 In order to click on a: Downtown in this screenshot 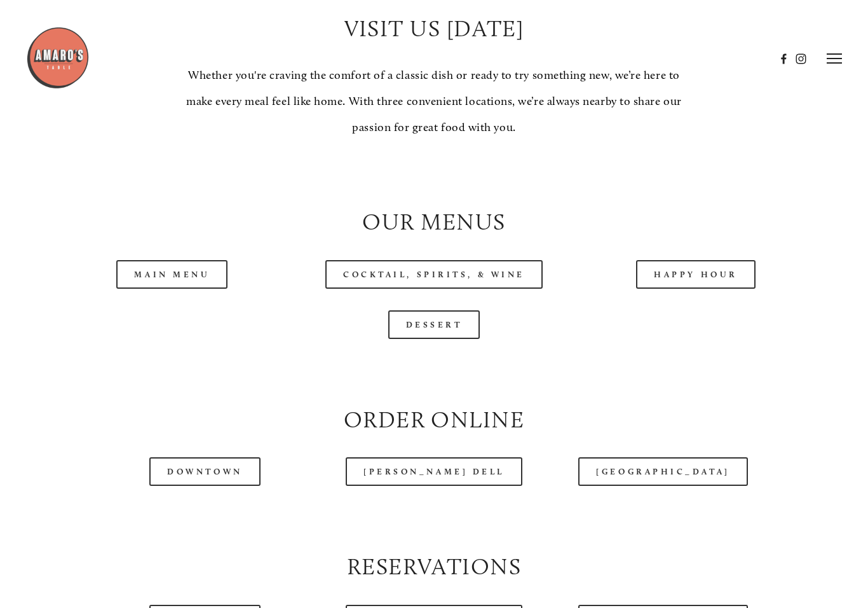, I will do `click(205, 471)`.